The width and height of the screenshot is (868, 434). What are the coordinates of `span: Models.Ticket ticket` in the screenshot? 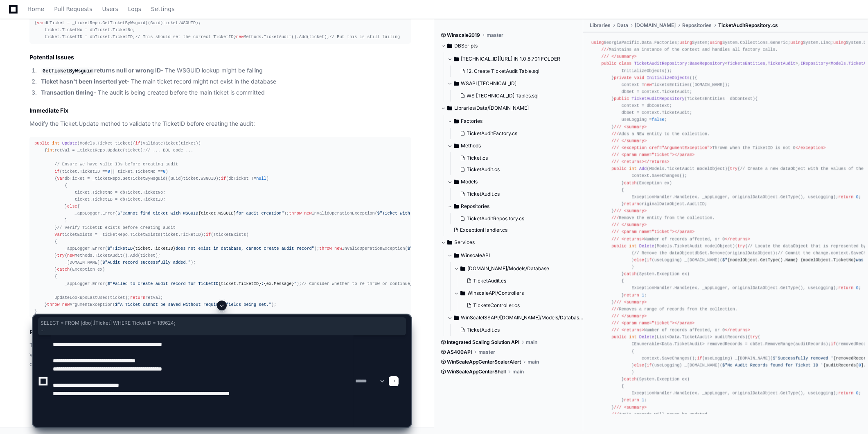 It's located at (105, 143).